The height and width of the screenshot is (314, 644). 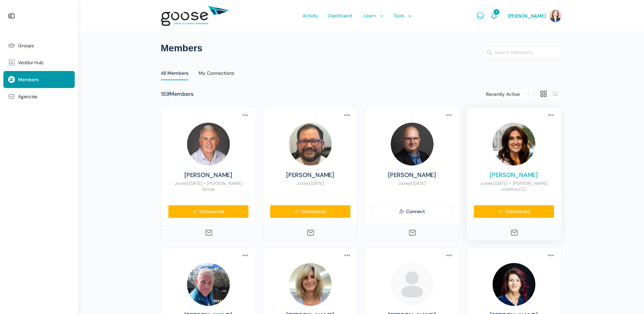 I want to click on a: Connect, so click(x=412, y=211).